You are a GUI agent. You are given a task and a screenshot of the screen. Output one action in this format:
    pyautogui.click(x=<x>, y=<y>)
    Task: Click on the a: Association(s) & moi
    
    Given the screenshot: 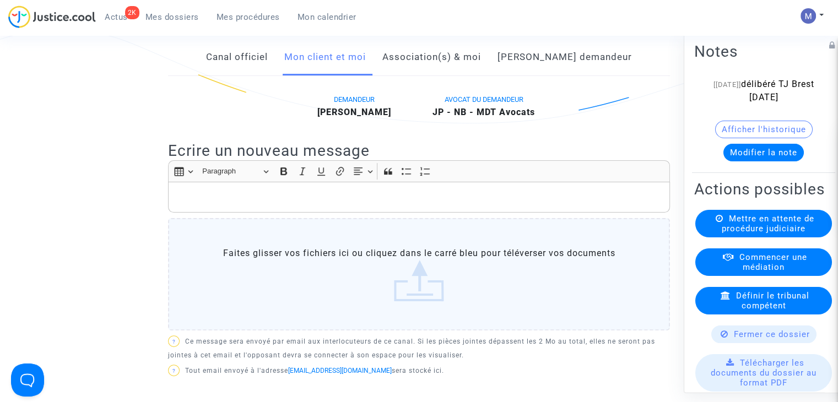 What is the action you would take?
    pyautogui.click(x=431, y=57)
    